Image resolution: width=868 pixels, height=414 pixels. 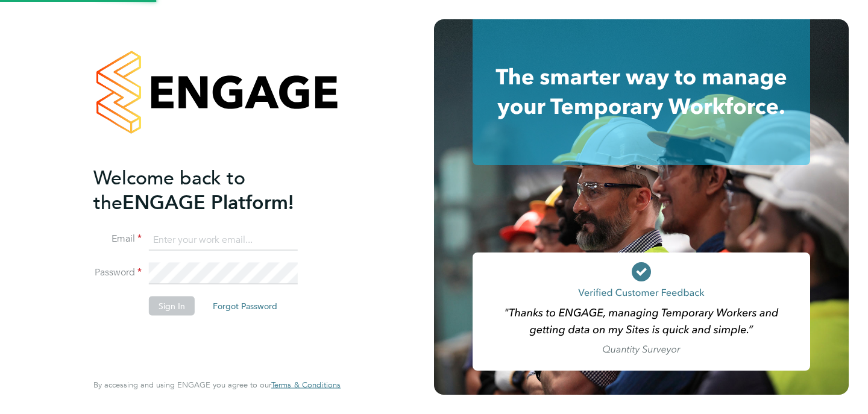 What do you see at coordinates (306, 384) in the screenshot?
I see `span: Terms & Conditions` at bounding box center [306, 384].